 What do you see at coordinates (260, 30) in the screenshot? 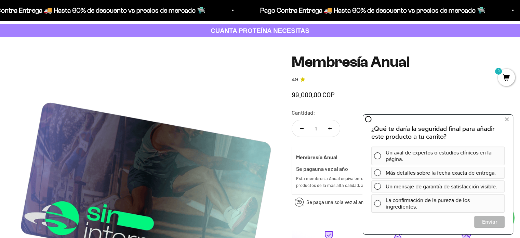
I see `strong: CUANTA PROTEÍNA NECESITAS` at bounding box center [260, 30].